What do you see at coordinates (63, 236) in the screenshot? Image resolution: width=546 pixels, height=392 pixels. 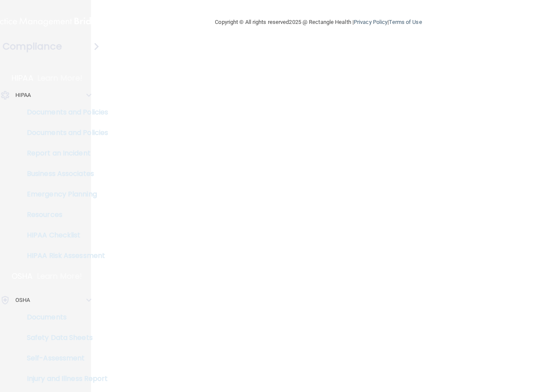 I see `p: HIPAA Checklist` at bounding box center [63, 236].